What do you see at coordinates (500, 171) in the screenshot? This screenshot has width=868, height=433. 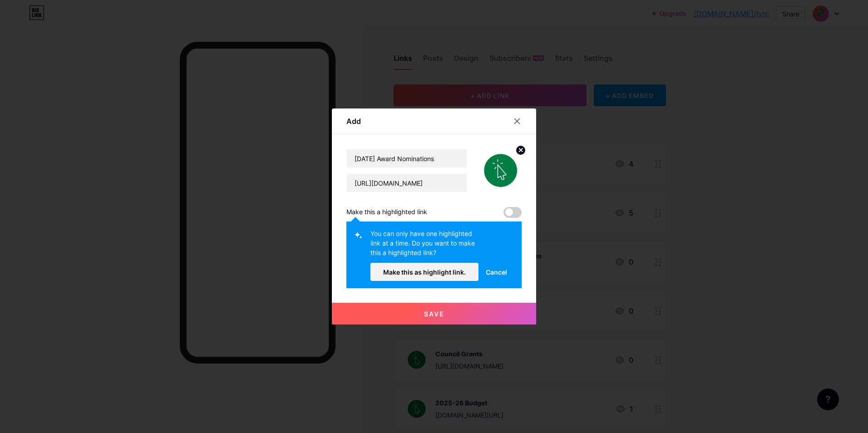 I see `img: link_thumbnail` at bounding box center [500, 171].